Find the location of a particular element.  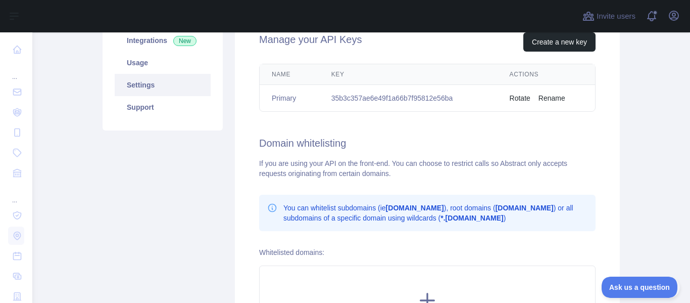

button: Create a new key is located at coordinates (559, 42).